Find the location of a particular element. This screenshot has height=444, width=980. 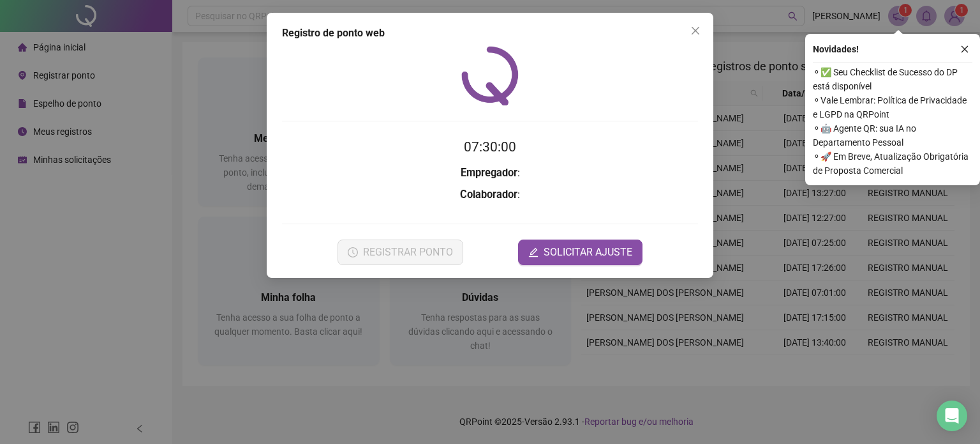

span: ⚬ Vale Lembrar: Política de Privacidade e LGPD na QRPoint is located at coordinates (893, 107).